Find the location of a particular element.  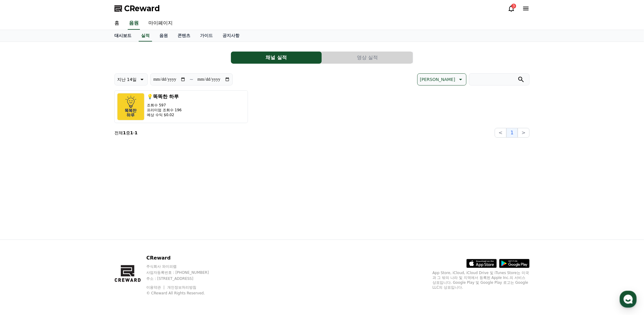

span: 대화 is located at coordinates (59, 204).